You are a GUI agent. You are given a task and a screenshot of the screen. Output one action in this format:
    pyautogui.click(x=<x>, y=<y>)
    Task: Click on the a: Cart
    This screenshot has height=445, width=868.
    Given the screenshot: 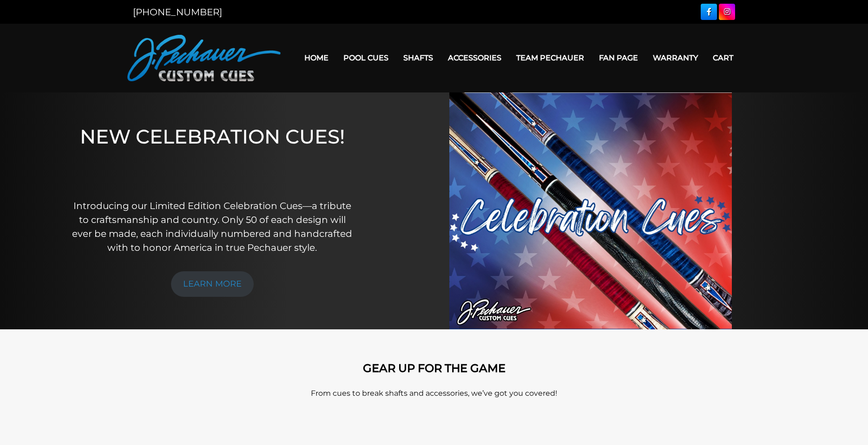 What is the action you would take?
    pyautogui.click(x=723, y=57)
    